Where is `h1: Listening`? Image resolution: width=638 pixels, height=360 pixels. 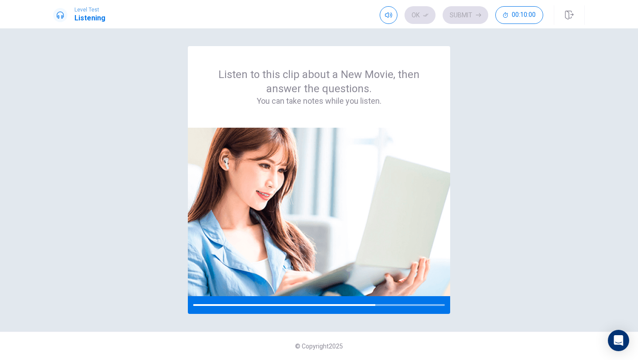
h1: Listening is located at coordinates (90, 18).